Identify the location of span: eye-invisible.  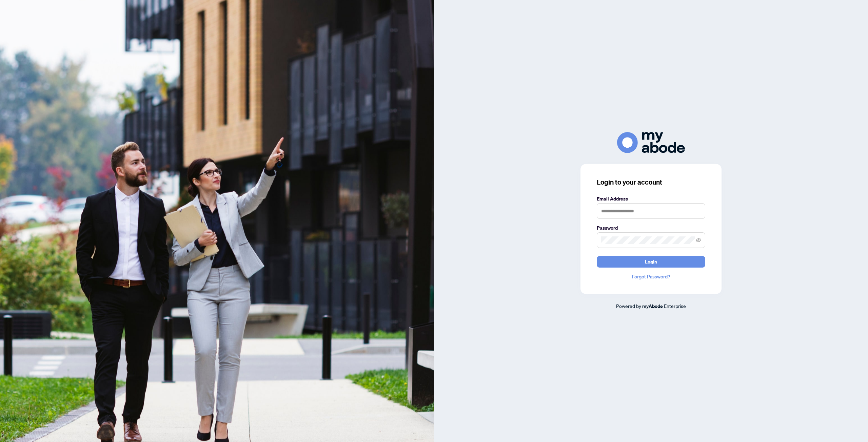
(699, 240).